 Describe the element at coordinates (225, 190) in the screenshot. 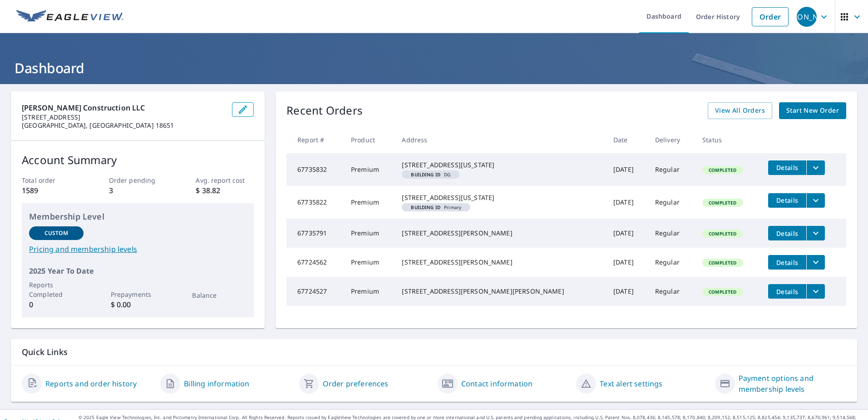

I see `p: $ 38.82` at that location.